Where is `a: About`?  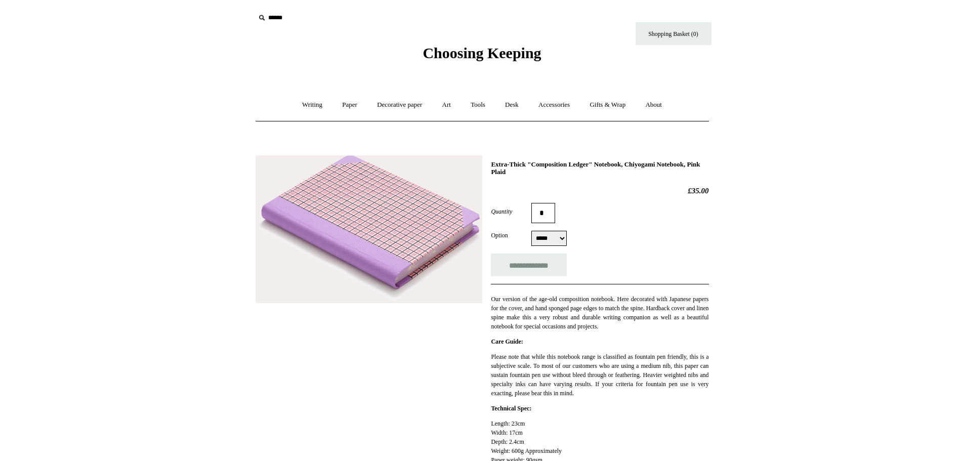
a: About is located at coordinates (654, 105).